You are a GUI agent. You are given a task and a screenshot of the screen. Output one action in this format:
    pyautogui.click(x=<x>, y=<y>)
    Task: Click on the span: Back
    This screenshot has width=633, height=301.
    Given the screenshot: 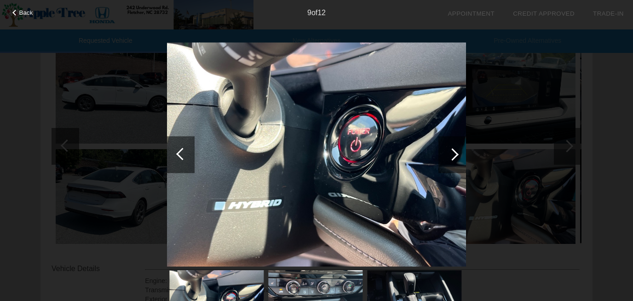 What is the action you would take?
    pyautogui.click(x=26, y=12)
    